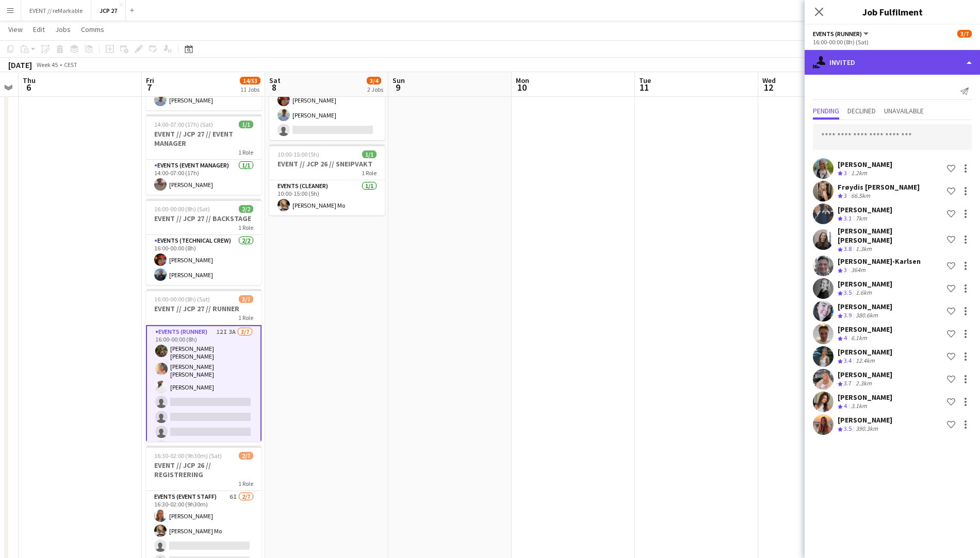 This screenshot has width=980, height=558. I want to click on span: 2/2, so click(246, 209).